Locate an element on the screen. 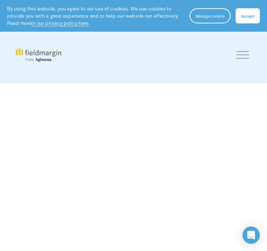  p: By using this website, you agree to our use of cookies. We use cookies to provide you with a grea... is located at coordinates (95, 16).